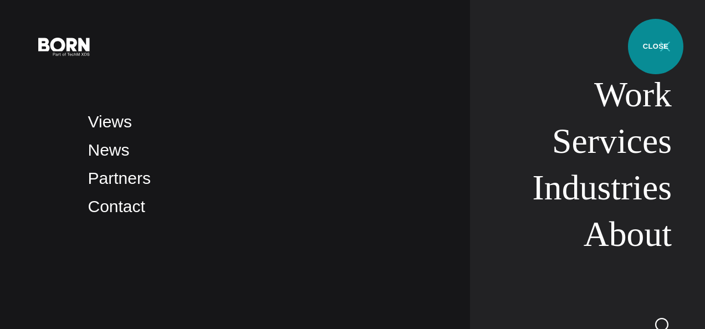 This screenshot has width=705, height=329. I want to click on a: Services, so click(612, 141).